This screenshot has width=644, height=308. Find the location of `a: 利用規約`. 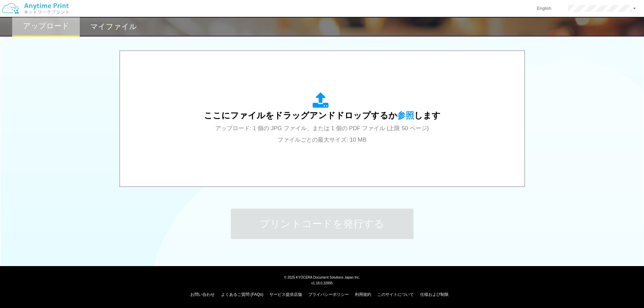

a: 利用規約 is located at coordinates (363, 295).